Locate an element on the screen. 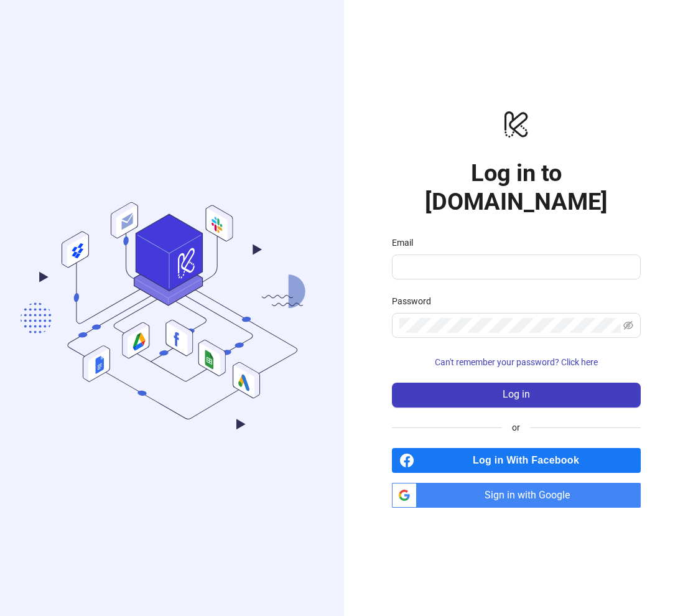 Image resolution: width=688 pixels, height=616 pixels. a: Log in With Facebook is located at coordinates (516, 460).